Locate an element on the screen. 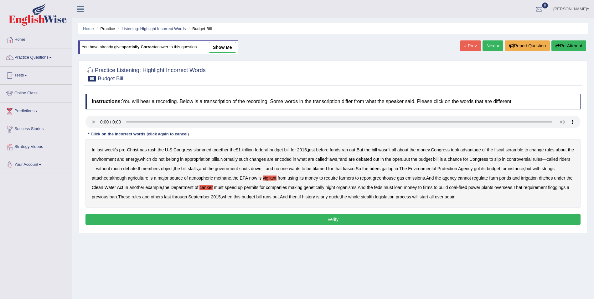 The image size is (594, 299). b: irrigation is located at coordinates (530, 178).